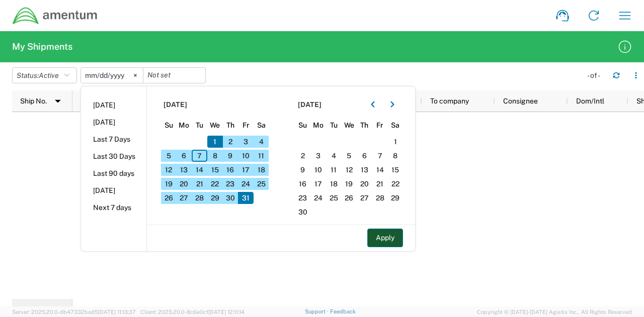  What do you see at coordinates (48, 75) in the screenshot?
I see `span: Active` at bounding box center [48, 75].